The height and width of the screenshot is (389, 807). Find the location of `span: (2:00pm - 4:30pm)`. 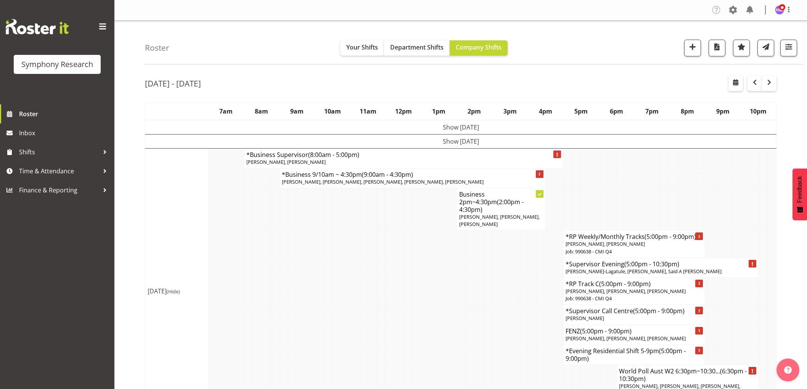

span: (2:00pm - 4:30pm) is located at coordinates (491, 206).